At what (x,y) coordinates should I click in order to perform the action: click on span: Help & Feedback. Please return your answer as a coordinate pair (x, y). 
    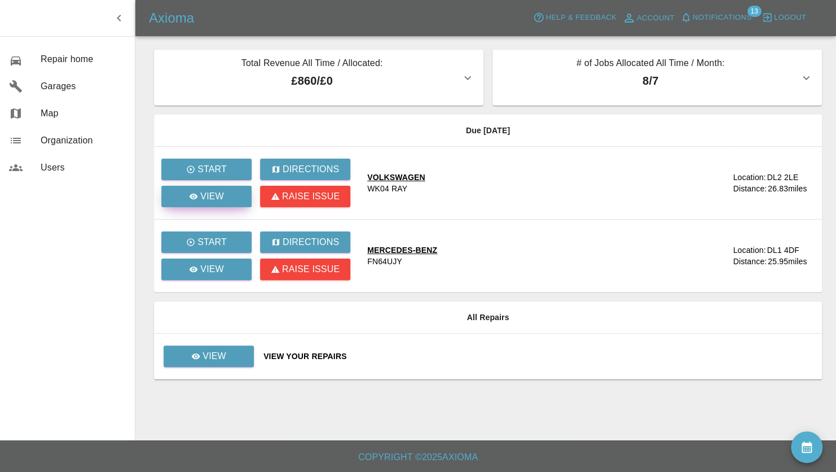
    Looking at the image, I should click on (581, 17).